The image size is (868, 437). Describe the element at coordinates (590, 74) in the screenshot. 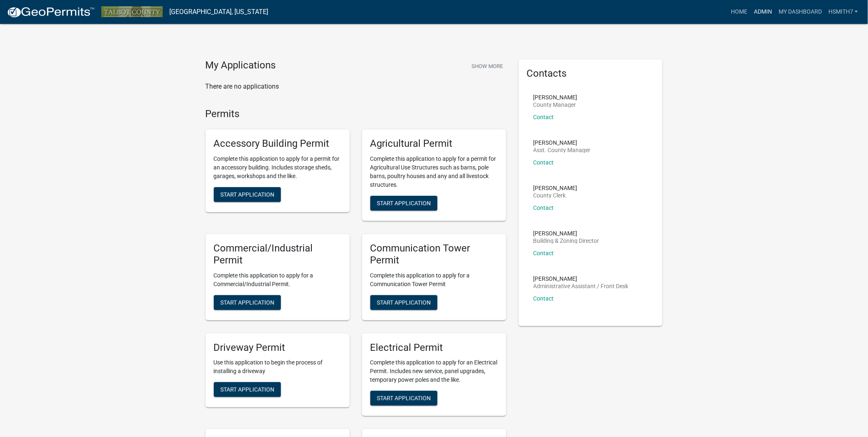

I see `h5: Contacts` at that location.